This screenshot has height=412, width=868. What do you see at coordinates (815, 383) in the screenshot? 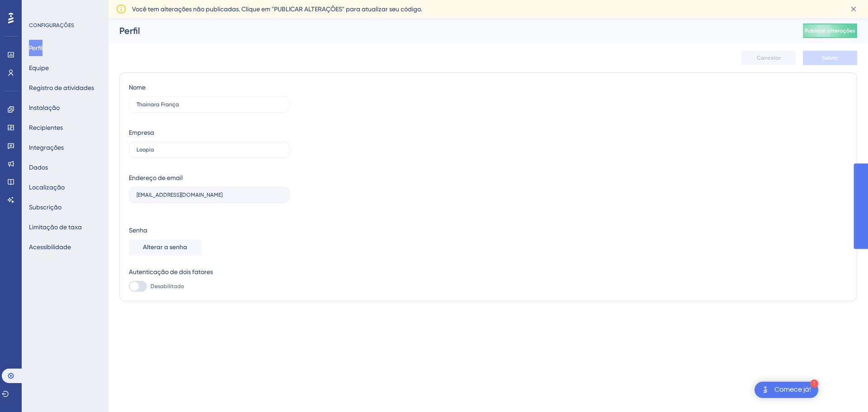
I see `font: 1` at bounding box center [815, 383].